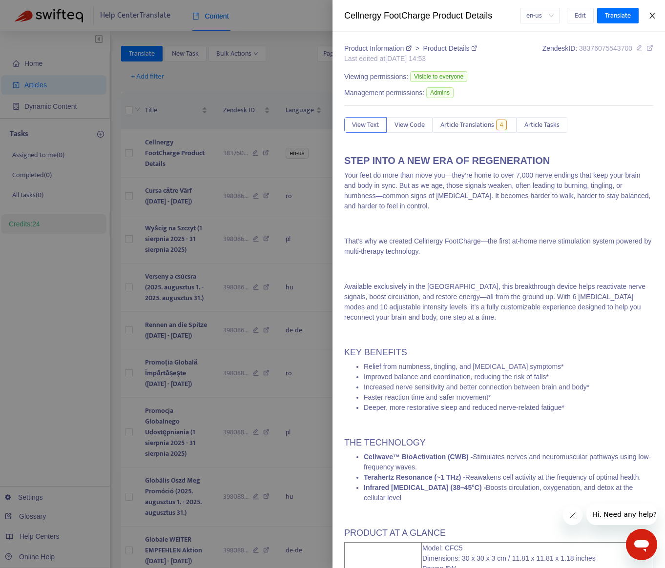 The image size is (665, 568). What do you see at coordinates (652, 16) in the screenshot?
I see `span: close` at bounding box center [652, 16].